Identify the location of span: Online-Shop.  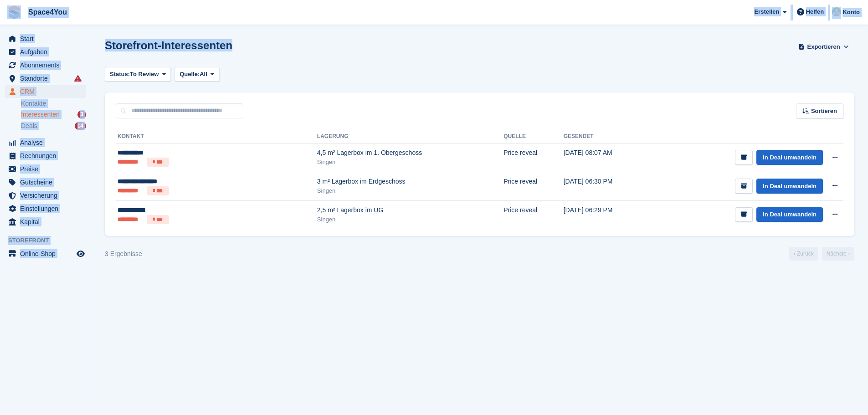
(47, 254).